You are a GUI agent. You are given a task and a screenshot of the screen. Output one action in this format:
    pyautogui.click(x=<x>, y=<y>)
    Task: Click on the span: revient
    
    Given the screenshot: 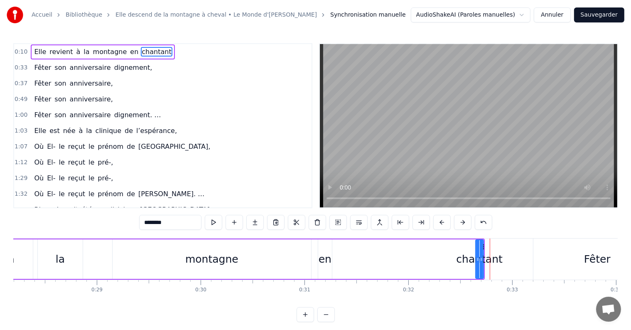 What is the action you would take?
    pyautogui.click(x=61, y=51)
    